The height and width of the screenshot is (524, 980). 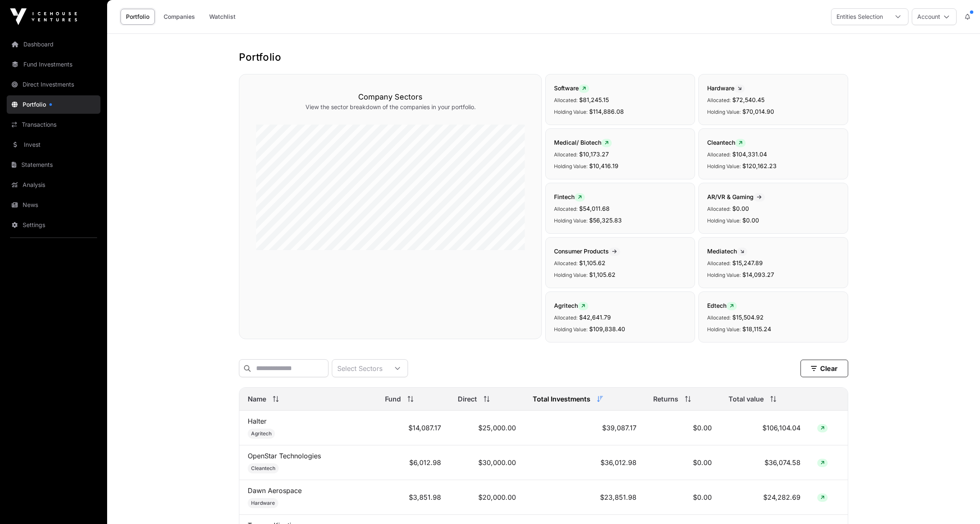 I want to click on img: Icehouse Ventures Logo, so click(x=43, y=17).